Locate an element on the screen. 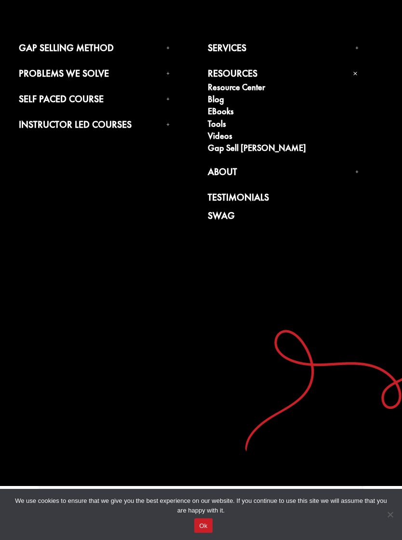 The height and width of the screenshot is (540, 402). a: Testimonials is located at coordinates (283, 199).